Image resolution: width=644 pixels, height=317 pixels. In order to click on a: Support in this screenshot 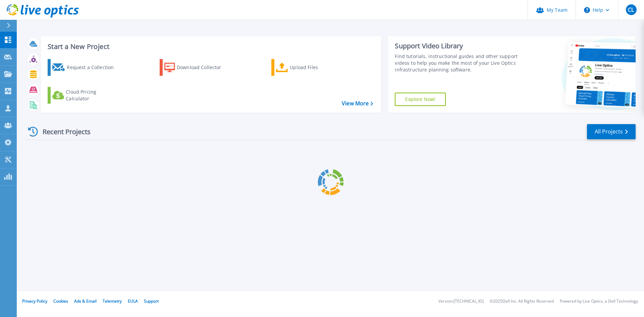, I will do `click(151, 301)`.